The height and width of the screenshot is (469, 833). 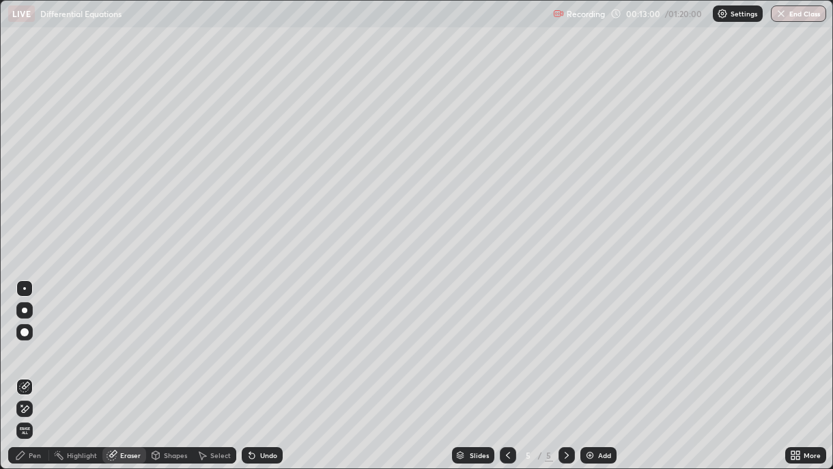 What do you see at coordinates (25, 430) in the screenshot?
I see `span: Erase all` at bounding box center [25, 430].